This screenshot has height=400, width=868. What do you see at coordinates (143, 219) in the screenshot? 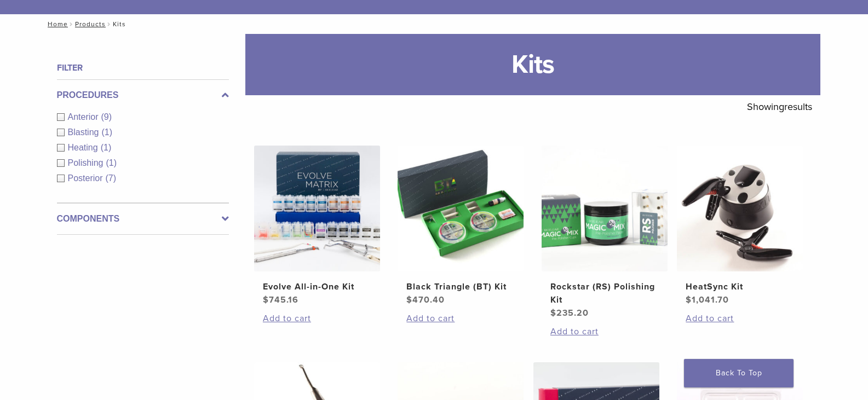
I see `label: Components` at bounding box center [143, 219].